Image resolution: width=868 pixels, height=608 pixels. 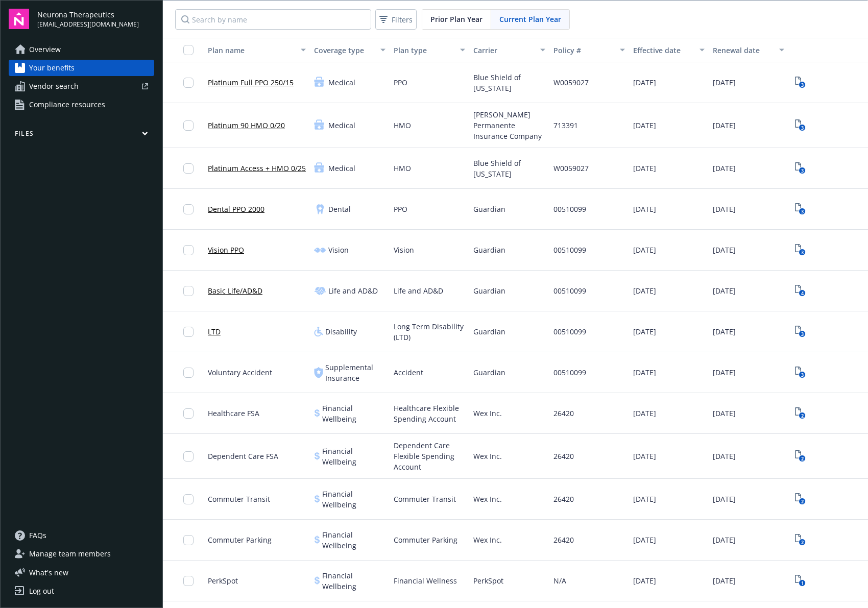 I want to click on input: Select all, so click(x=188, y=50).